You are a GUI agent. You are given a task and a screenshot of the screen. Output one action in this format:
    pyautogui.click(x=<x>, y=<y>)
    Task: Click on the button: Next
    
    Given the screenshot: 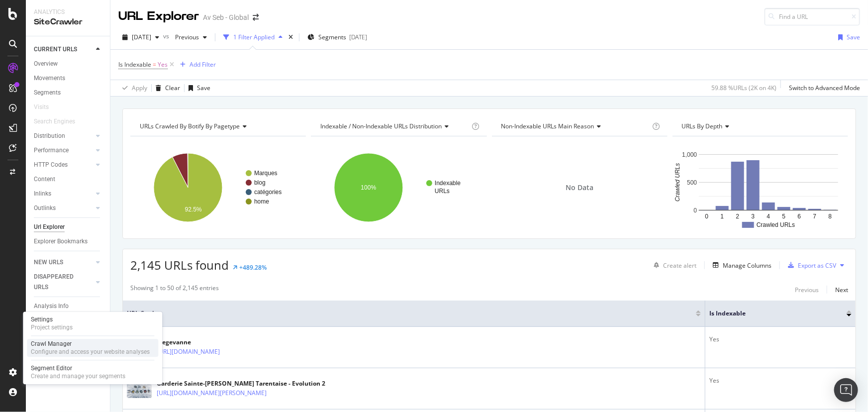 What is the action you would take?
    pyautogui.click(x=841, y=289)
    